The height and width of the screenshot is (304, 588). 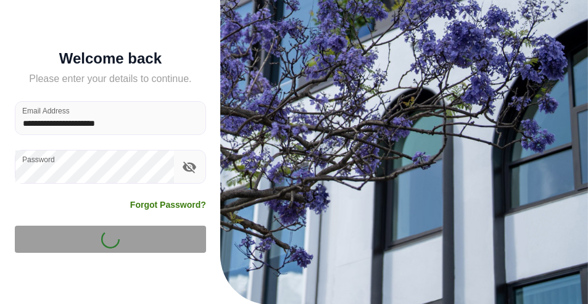 I want to click on h5: Please enter your details to continue., so click(x=110, y=79).